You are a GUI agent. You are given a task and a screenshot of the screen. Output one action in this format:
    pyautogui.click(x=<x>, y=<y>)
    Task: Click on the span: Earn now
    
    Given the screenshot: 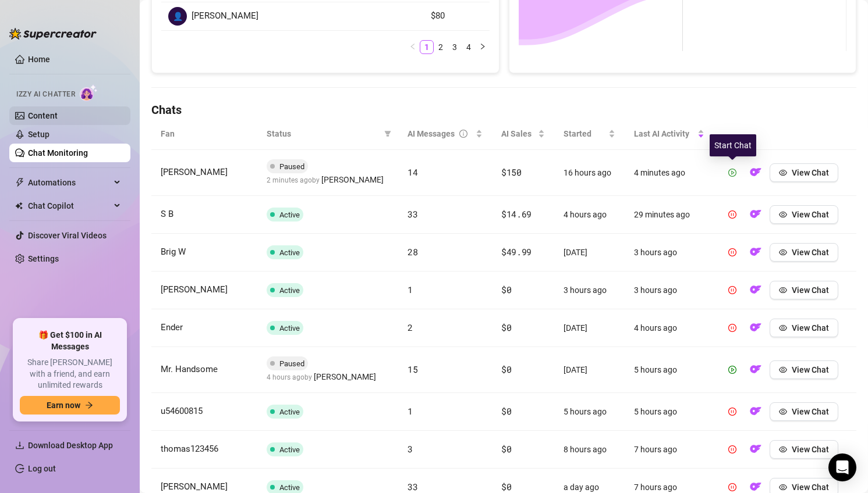 What is the action you would take?
    pyautogui.click(x=63, y=406)
    